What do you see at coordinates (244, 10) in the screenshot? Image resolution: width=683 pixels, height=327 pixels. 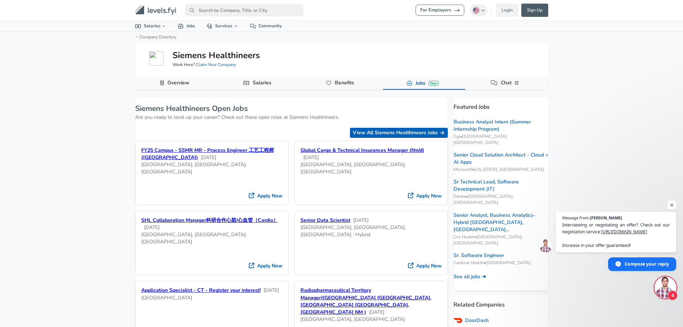 I see `input: Search by Company, Title, or City` at bounding box center [244, 10].